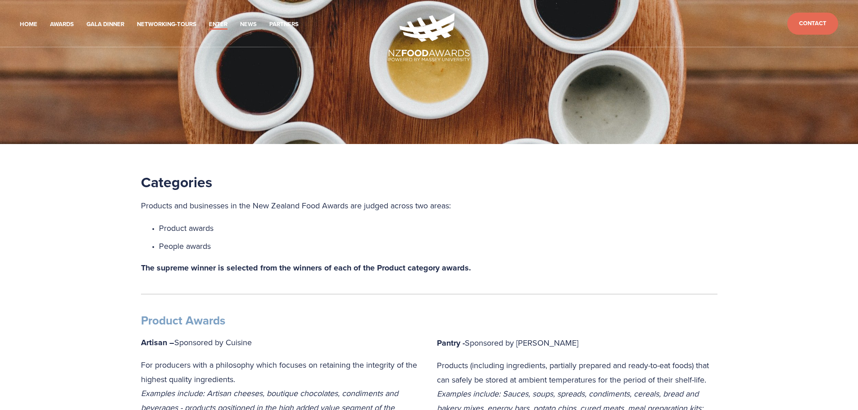 This screenshot has width=858, height=410. What do you see at coordinates (177, 182) in the screenshot?
I see `strong: Categories` at bounding box center [177, 182].